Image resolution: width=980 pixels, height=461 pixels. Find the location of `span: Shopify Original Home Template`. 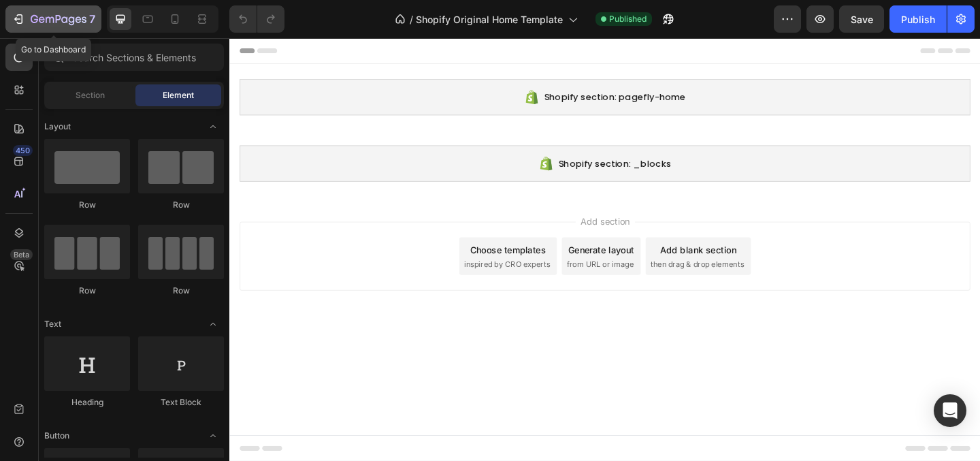

span: Shopify Original Home Template is located at coordinates (490, 19).